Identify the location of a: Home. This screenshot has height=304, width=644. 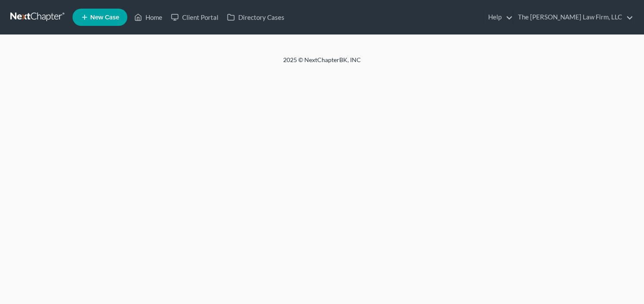
(148, 17).